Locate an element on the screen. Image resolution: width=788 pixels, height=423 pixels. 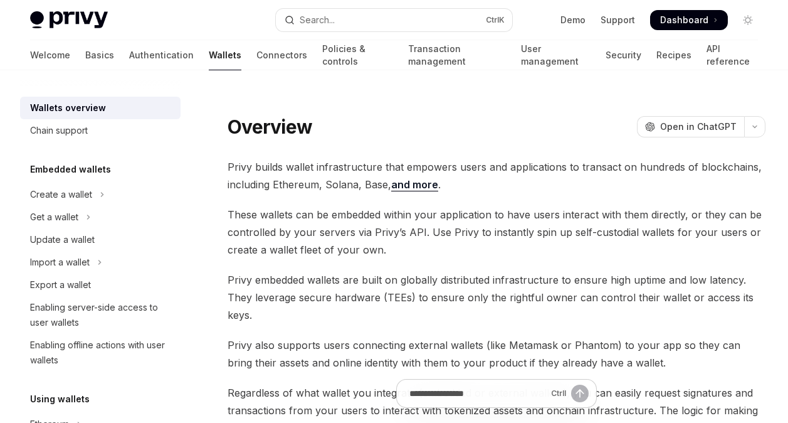
div: Chain support is located at coordinates (59, 130).